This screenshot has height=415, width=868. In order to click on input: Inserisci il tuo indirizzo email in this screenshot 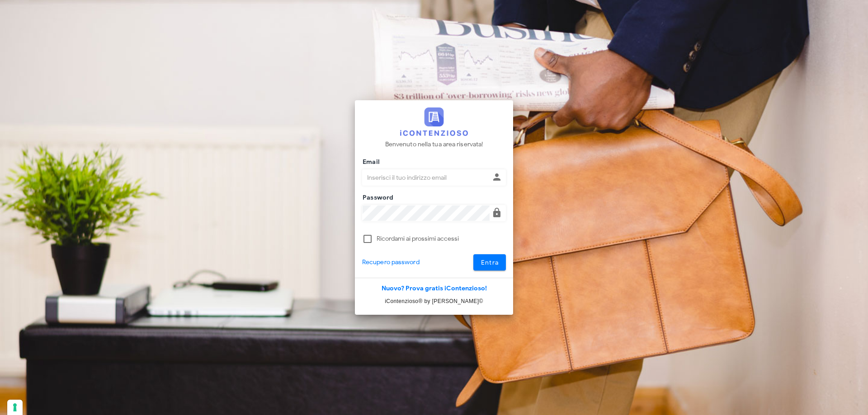, I will do `click(426, 178)`.